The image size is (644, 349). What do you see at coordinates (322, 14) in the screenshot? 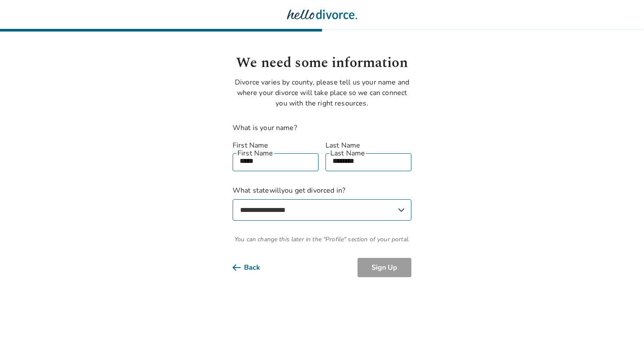
I see `img: Hello Divorce Logo` at bounding box center [322, 14].